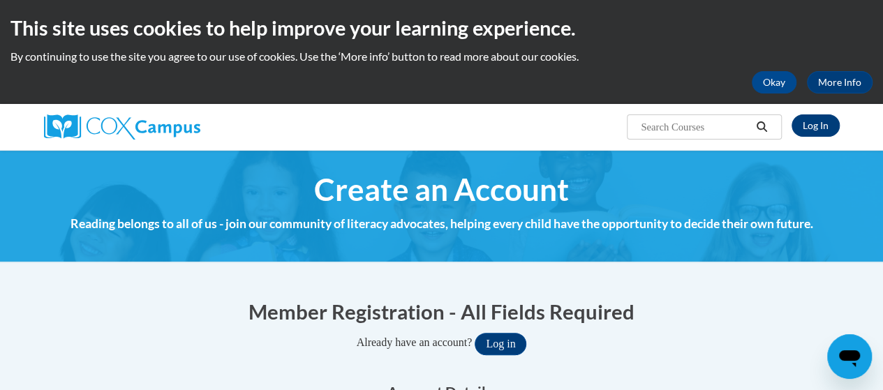  What do you see at coordinates (122, 127) in the screenshot?
I see `img: Cox Campus` at bounding box center [122, 127].